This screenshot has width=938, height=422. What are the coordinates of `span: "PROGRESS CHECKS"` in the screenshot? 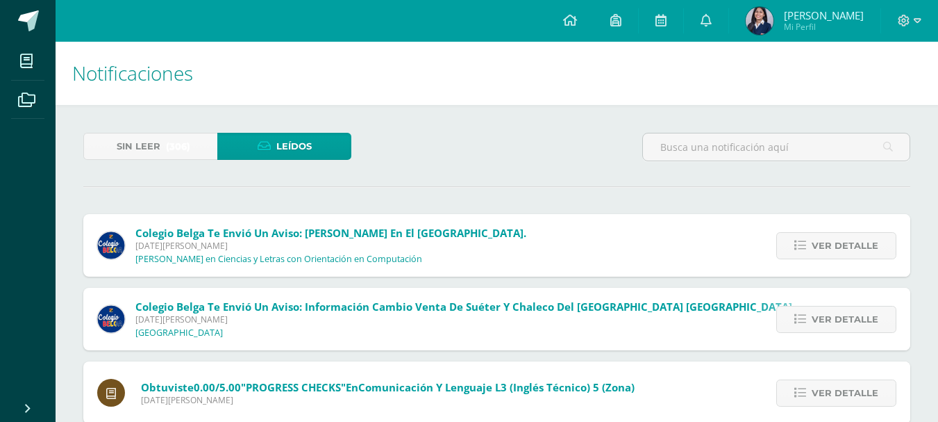 It's located at (293, 387).